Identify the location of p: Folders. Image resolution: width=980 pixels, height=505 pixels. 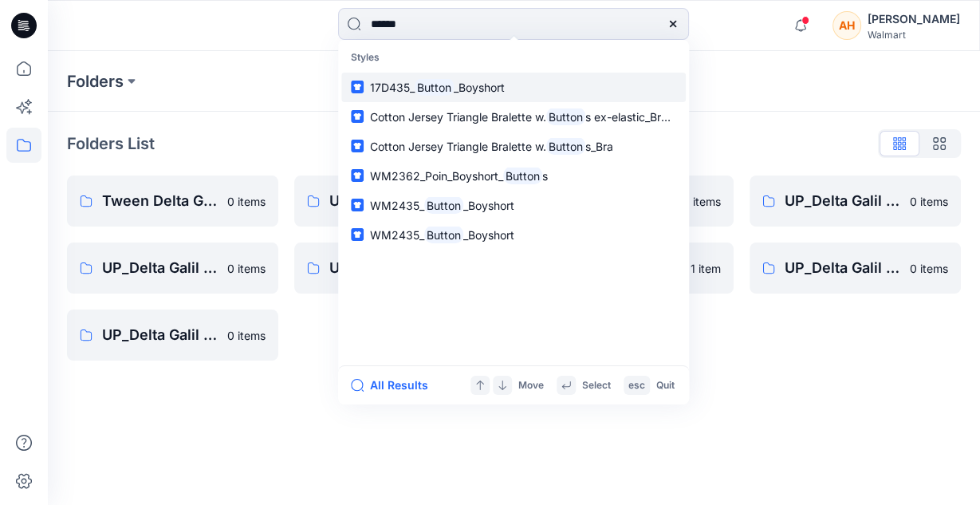
(95, 82).